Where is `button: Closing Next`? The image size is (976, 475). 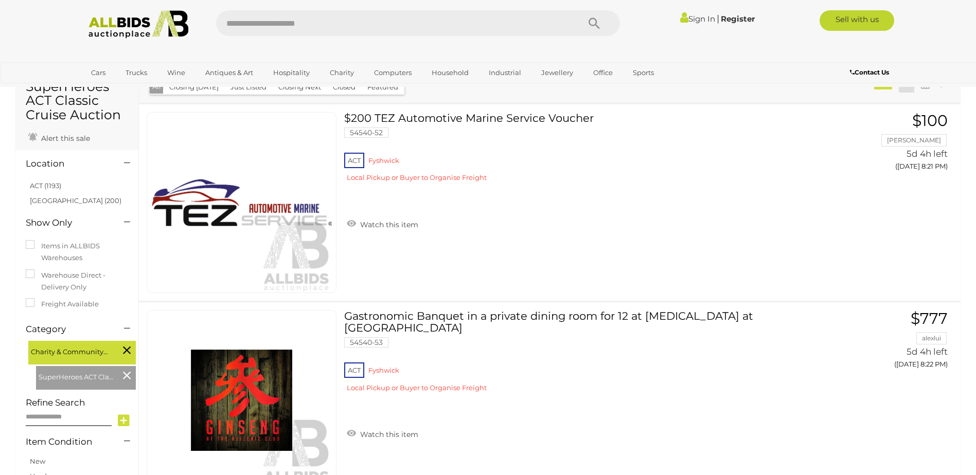 button: Closing Next is located at coordinates (299, 87).